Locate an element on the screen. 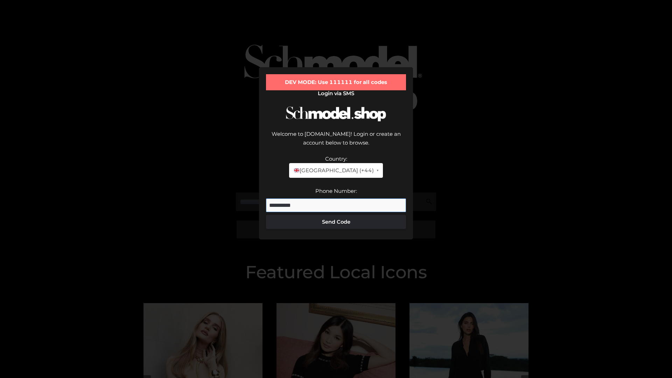 Image resolution: width=672 pixels, height=378 pixels. button: Send Code is located at coordinates (336, 222).